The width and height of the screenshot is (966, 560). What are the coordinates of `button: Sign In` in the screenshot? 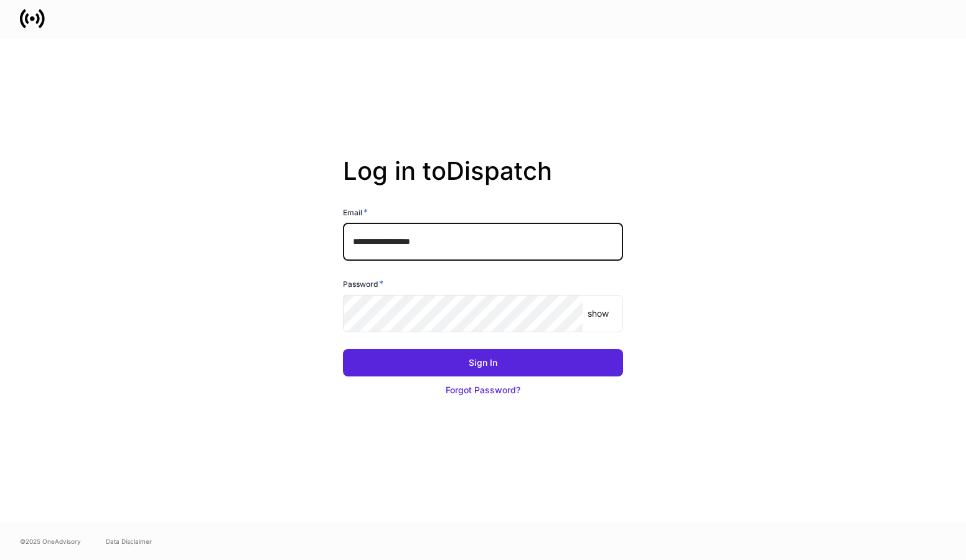 It's located at (483, 363).